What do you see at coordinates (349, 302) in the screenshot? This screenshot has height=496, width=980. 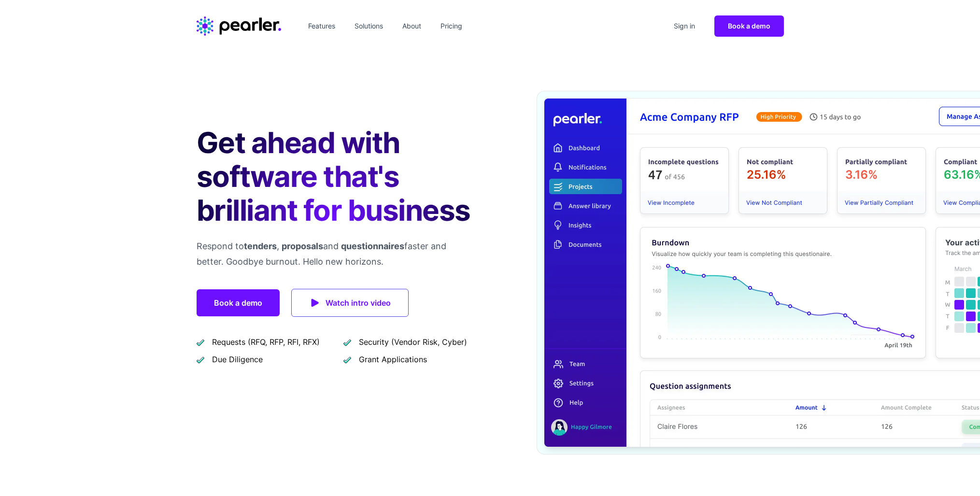 I see `a: Watch intro video` at bounding box center [349, 302].